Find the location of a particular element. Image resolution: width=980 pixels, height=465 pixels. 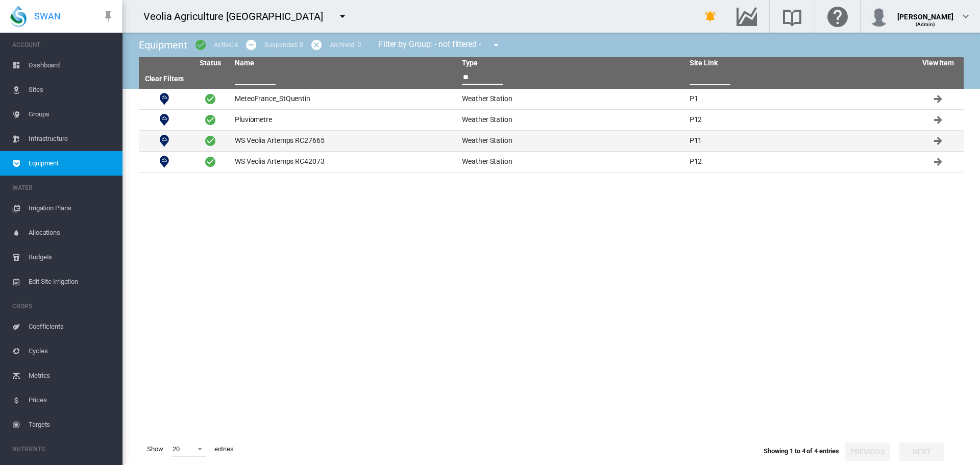

md-icon: icon-chevron-down is located at coordinates (966, 17).